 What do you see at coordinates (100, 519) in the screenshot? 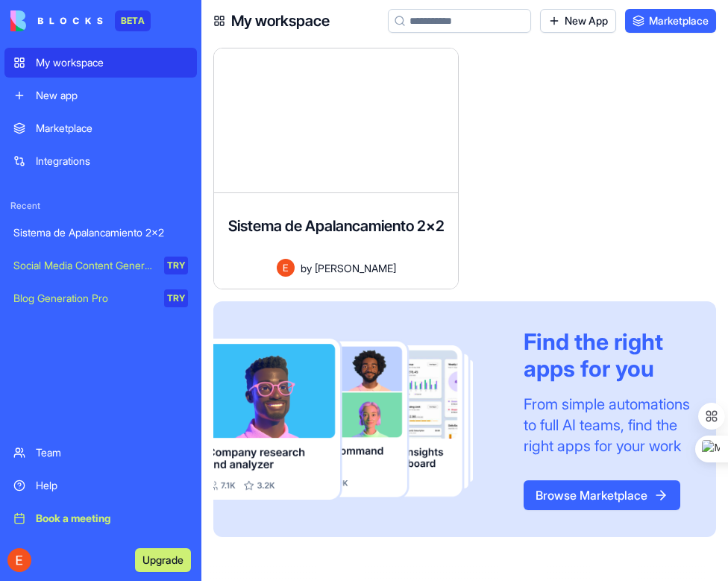
I see `a: Book a meeting` at bounding box center [100, 519].